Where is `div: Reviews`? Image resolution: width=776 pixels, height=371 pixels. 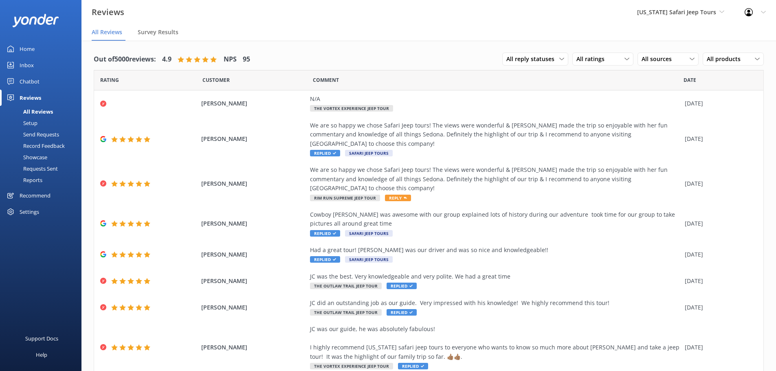
div: Reviews is located at coordinates (30, 98).